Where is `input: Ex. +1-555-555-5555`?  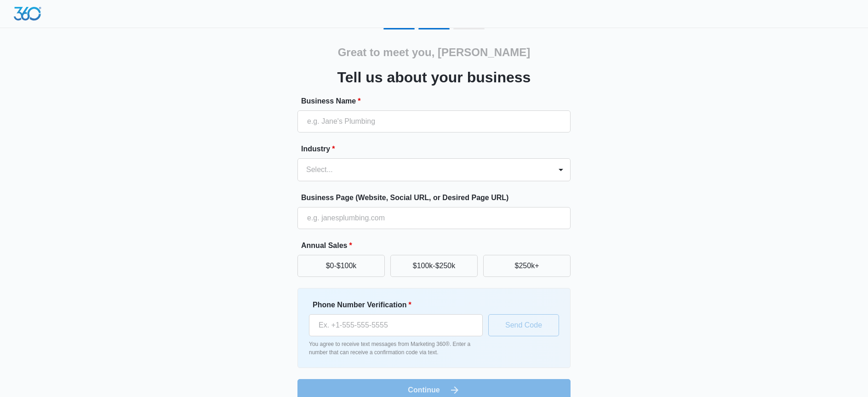
input: Ex. +1-555-555-5555 is located at coordinates (396, 325).